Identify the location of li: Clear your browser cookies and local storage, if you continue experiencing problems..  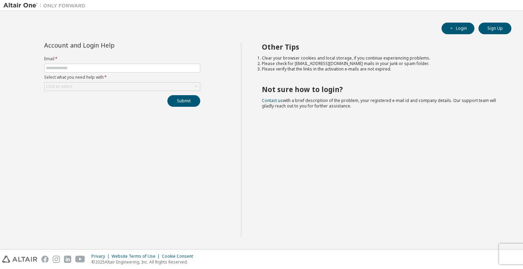
(380, 58).